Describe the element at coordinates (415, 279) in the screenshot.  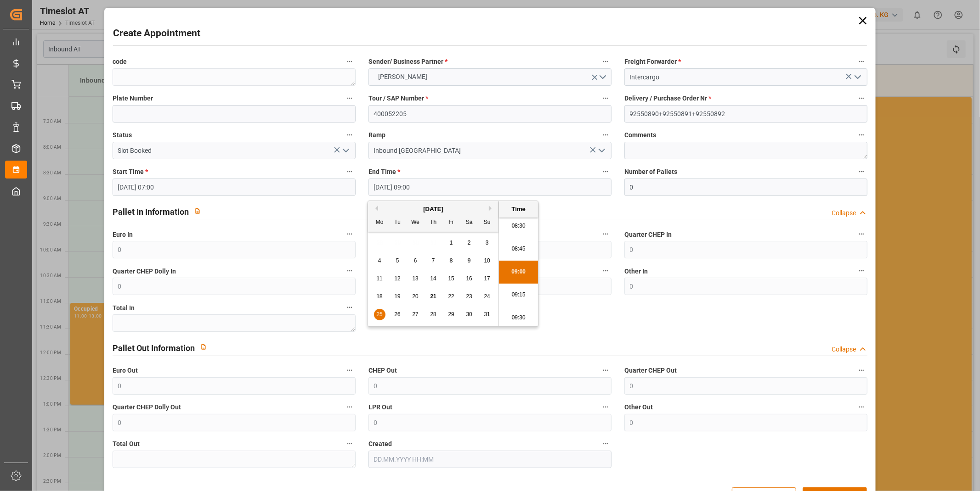
I see `span: 13` at that location.